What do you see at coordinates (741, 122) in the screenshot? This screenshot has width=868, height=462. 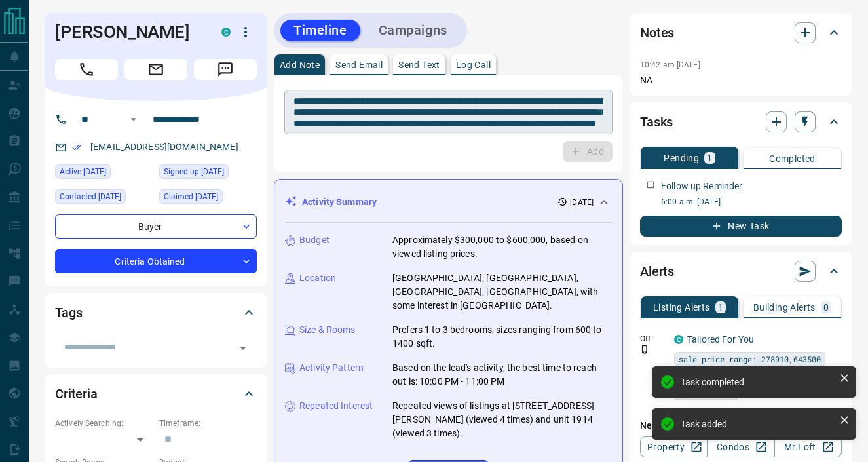 I see `div: Tasks` at bounding box center [741, 122].